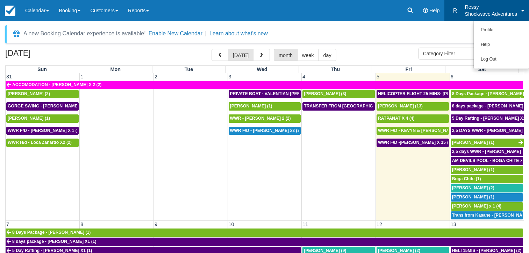  What do you see at coordinates (502, 30) in the screenshot?
I see `a: Profile` at bounding box center [502, 30].